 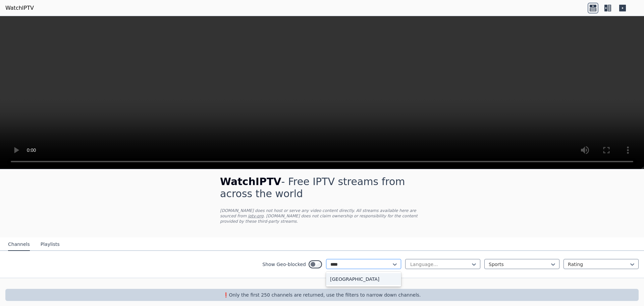 I want to click on span: WatchIPTV, so click(x=251, y=181).